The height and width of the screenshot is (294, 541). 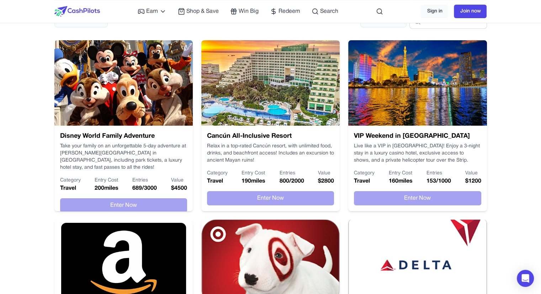 I want to click on a: Search, so click(x=325, y=11).